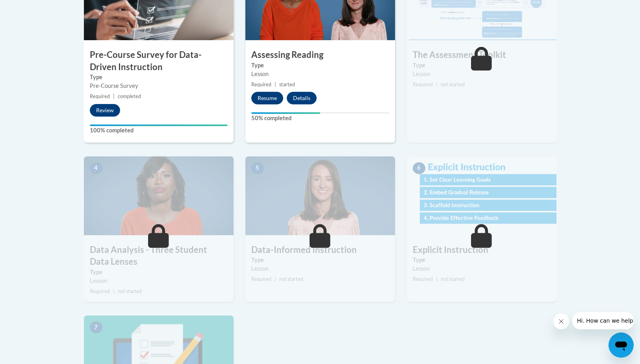 This screenshot has width=640, height=364. I want to click on h3: The Assessment Toolkit, so click(481, 55).